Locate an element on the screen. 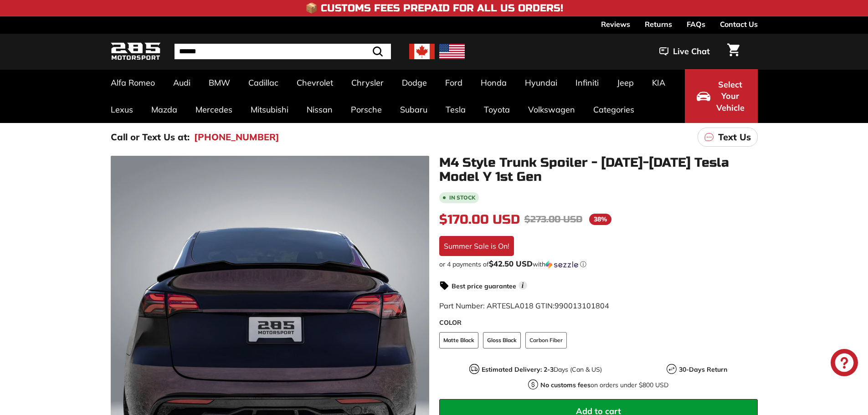  a: Mitsubishi is located at coordinates (269, 110).